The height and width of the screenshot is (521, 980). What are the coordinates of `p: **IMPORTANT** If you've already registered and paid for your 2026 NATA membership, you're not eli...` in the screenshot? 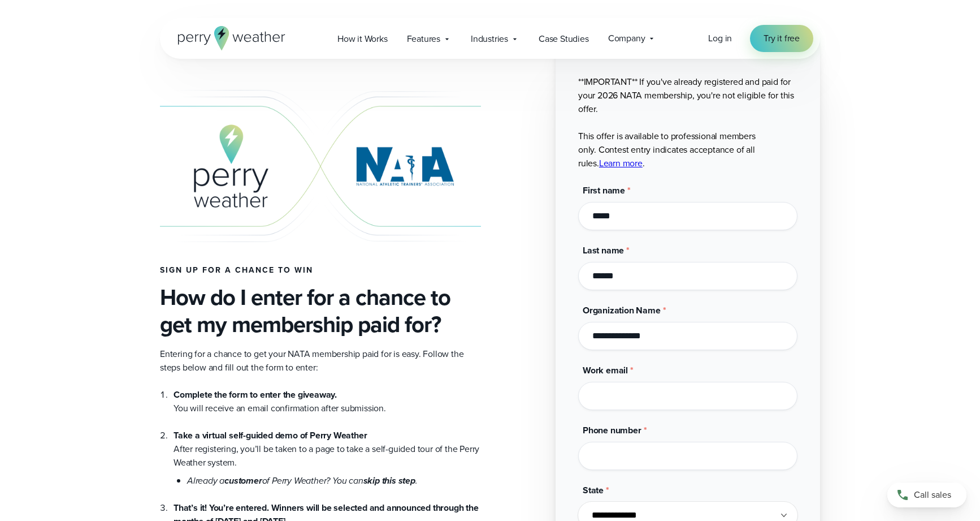 It's located at (688, 123).